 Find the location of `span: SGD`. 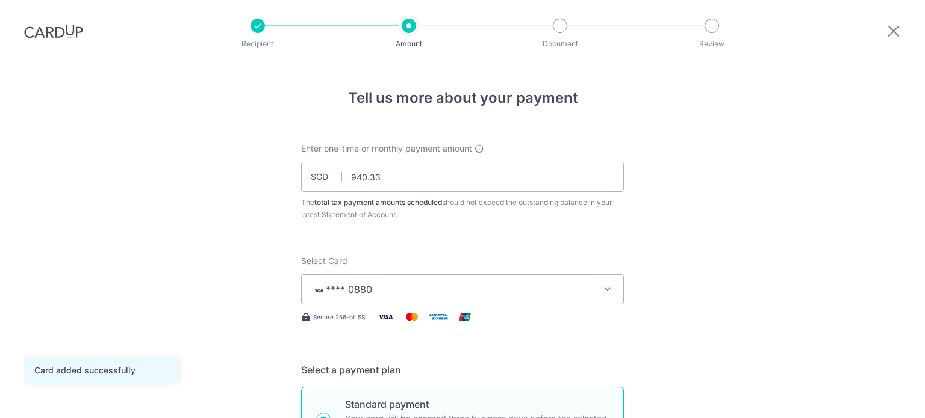

span: SGD is located at coordinates (326, 177).